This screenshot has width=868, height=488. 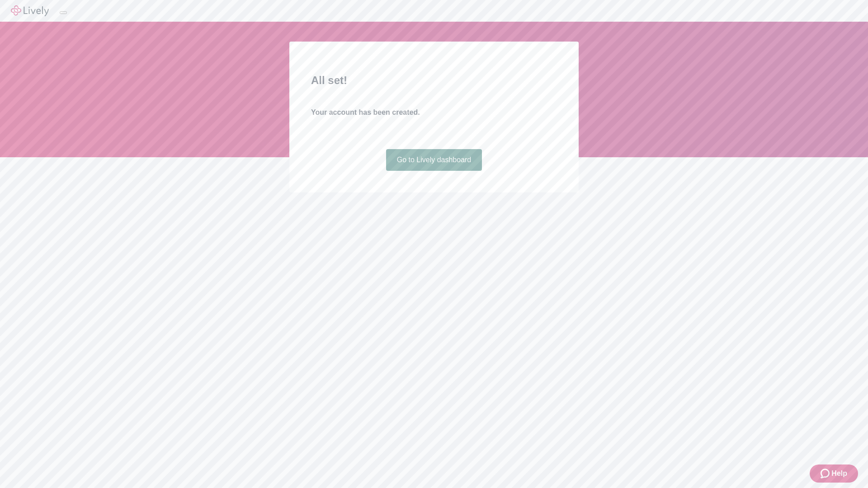 What do you see at coordinates (839, 474) in the screenshot?
I see `span: Help` at bounding box center [839, 474].